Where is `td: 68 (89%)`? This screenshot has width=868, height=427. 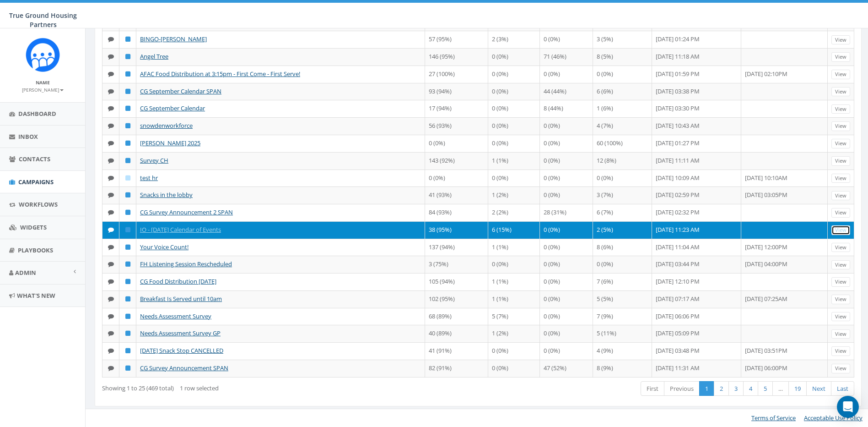 td: 68 (89%) is located at coordinates (457, 317).